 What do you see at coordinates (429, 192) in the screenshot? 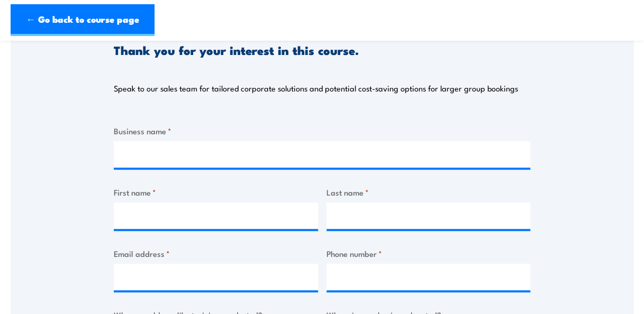
I see `label: Last name` at bounding box center [429, 192].